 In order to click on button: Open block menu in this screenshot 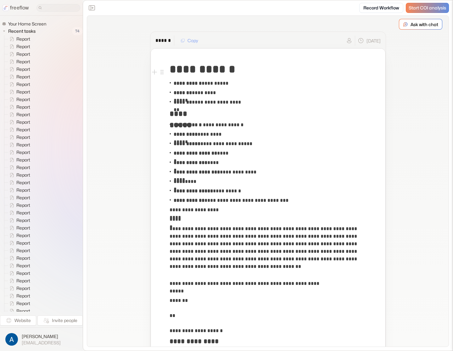, I will do `click(162, 72)`.